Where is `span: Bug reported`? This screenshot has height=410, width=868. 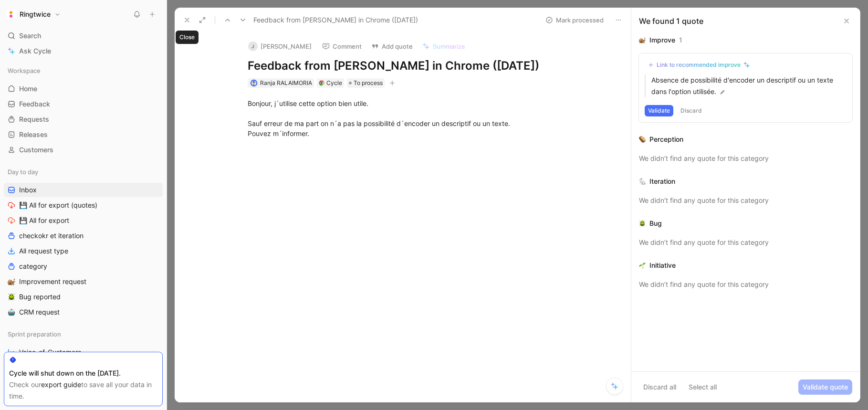
span: Bug reported is located at coordinates (40, 297).